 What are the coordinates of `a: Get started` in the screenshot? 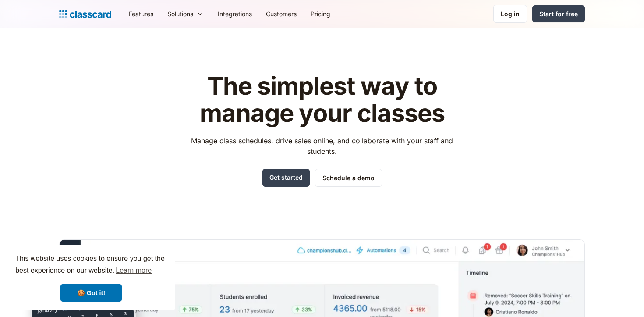 It's located at (287, 177).